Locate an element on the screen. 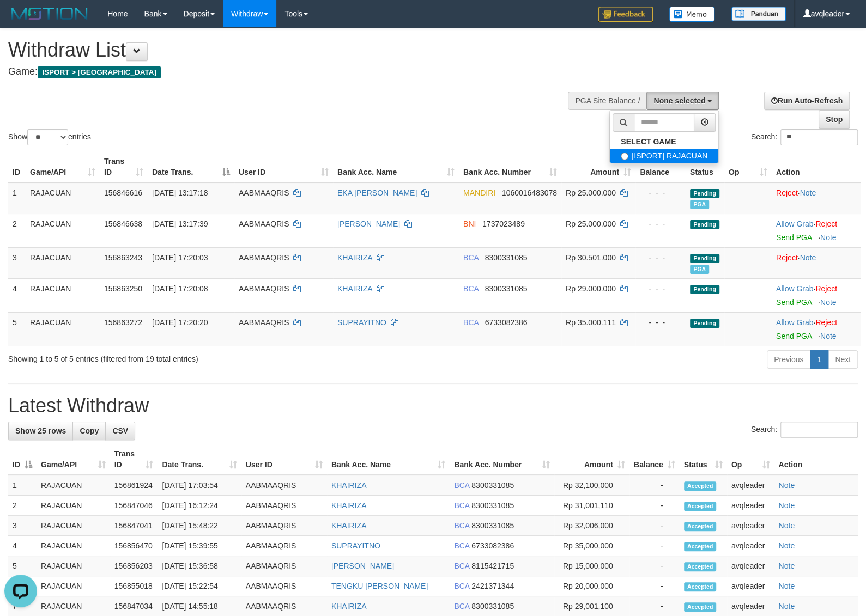 Image resolution: width=866 pixels, height=616 pixels. span: Copy 2421371344 to clipboard is located at coordinates (492, 586).